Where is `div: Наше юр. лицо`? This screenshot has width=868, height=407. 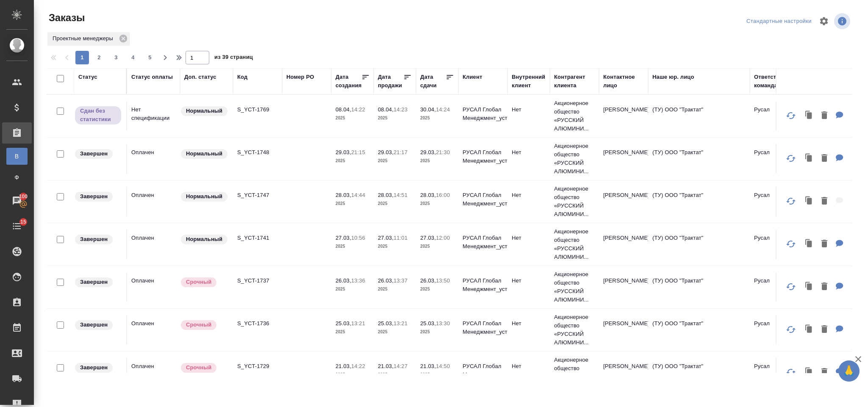 div: Наше юр. лицо is located at coordinates (673, 77).